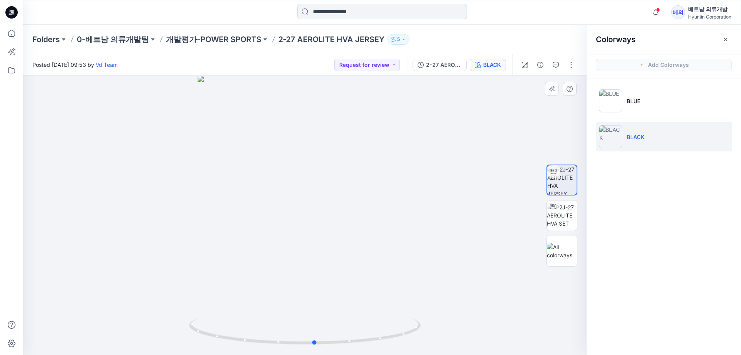  Describe the element at coordinates (107, 64) in the screenshot. I see `a: Vd Team` at that location.